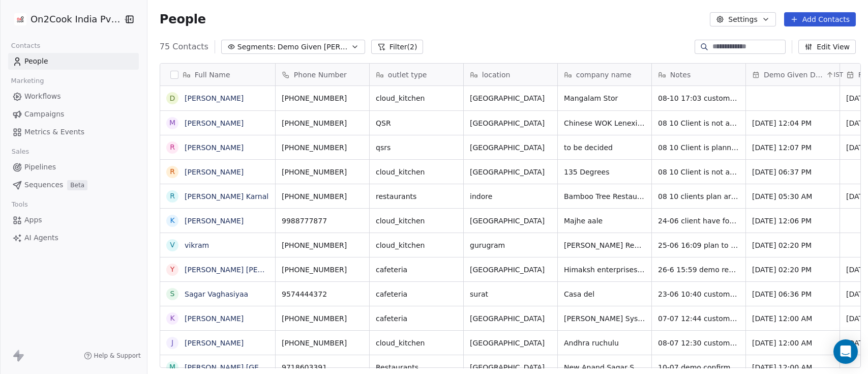  Describe the element at coordinates (40, 167) in the screenshot. I see `span: Pipelines` at that location.